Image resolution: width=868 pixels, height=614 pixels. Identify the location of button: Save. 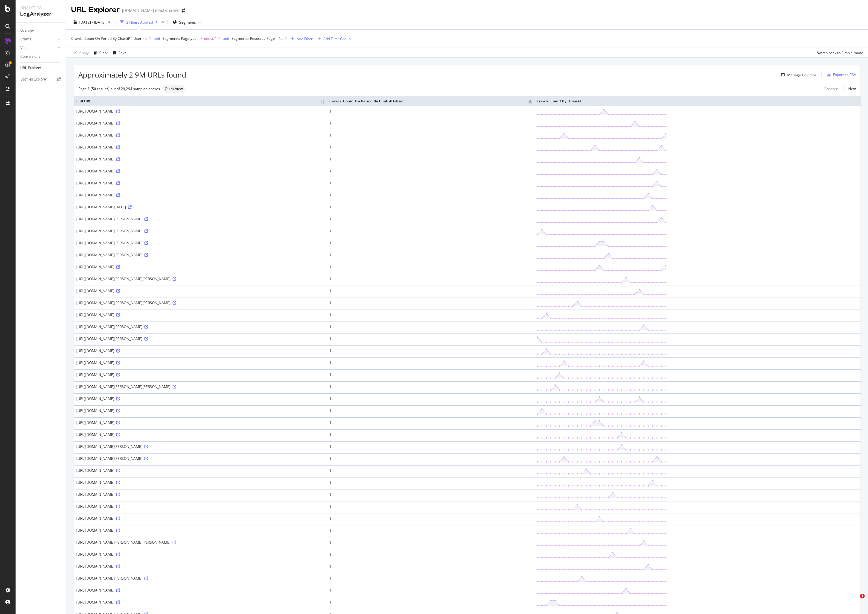
(118, 53).